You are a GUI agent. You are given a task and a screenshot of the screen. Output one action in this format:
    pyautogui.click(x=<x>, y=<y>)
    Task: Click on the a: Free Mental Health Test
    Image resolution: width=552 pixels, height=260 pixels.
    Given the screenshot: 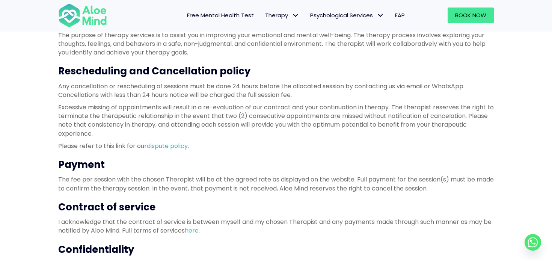 What is the action you would take?
    pyautogui.click(x=221, y=15)
    